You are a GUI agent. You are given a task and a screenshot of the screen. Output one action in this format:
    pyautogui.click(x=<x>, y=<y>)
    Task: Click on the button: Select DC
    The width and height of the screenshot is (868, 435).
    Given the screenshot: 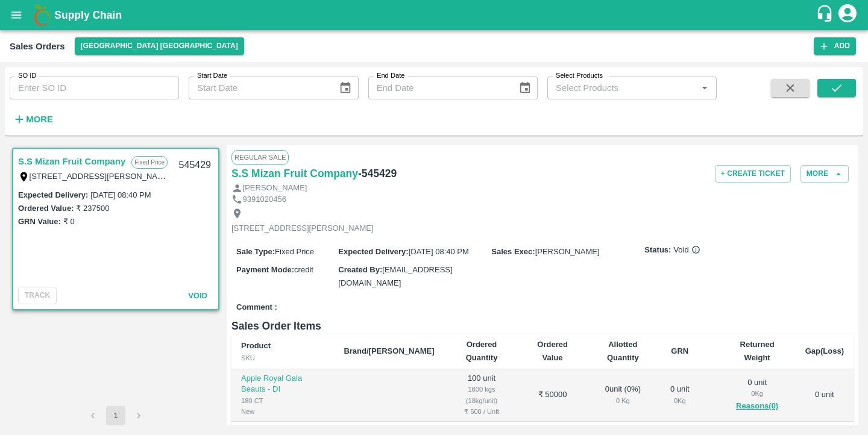 What is the action you would take?
    pyautogui.click(x=159, y=46)
    